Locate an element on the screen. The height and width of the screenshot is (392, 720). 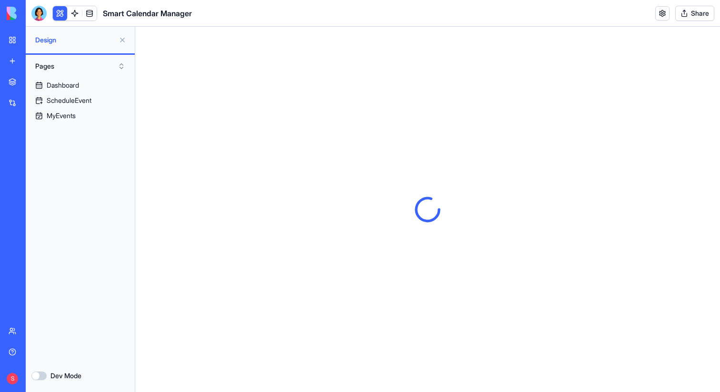
div: Dashboard is located at coordinates (63, 85).